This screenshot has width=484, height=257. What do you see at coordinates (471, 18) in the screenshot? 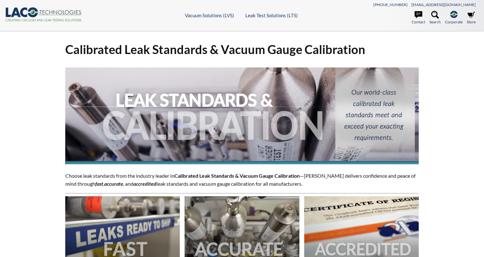
I see `a: Store` at bounding box center [471, 18].